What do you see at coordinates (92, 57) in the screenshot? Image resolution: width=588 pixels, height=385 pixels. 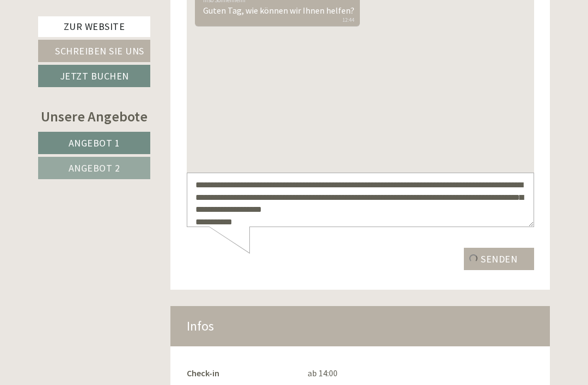 I see `small: 12:44` at bounding box center [92, 57].